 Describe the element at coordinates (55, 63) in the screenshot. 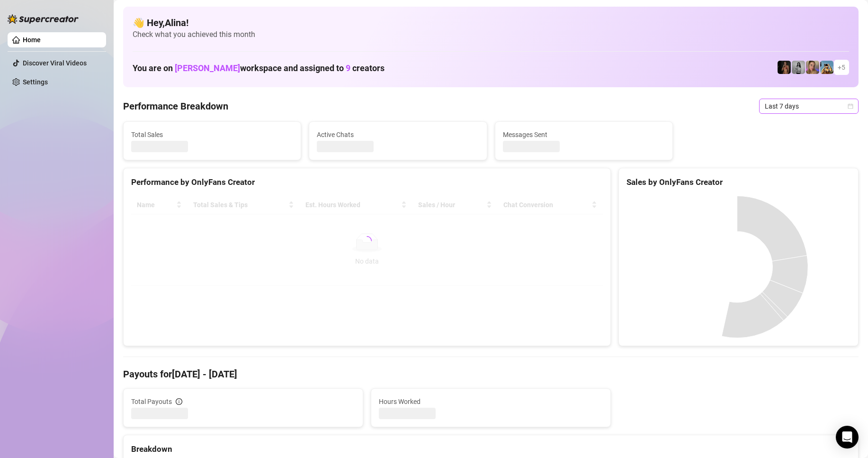

I see `a: Discover Viral Videos` at that location.